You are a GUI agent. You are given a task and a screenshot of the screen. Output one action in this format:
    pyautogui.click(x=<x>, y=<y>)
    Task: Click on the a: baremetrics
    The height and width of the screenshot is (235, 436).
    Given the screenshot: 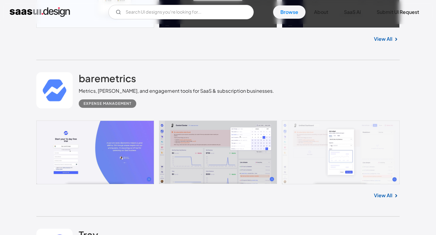 What is the action you would take?
    pyautogui.click(x=107, y=80)
    